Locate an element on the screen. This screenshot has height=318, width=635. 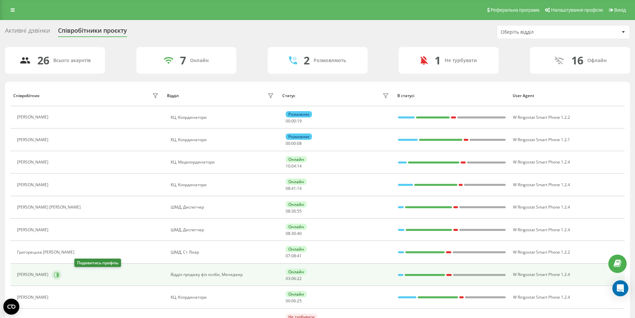
div: 7 is located at coordinates (183, 60).